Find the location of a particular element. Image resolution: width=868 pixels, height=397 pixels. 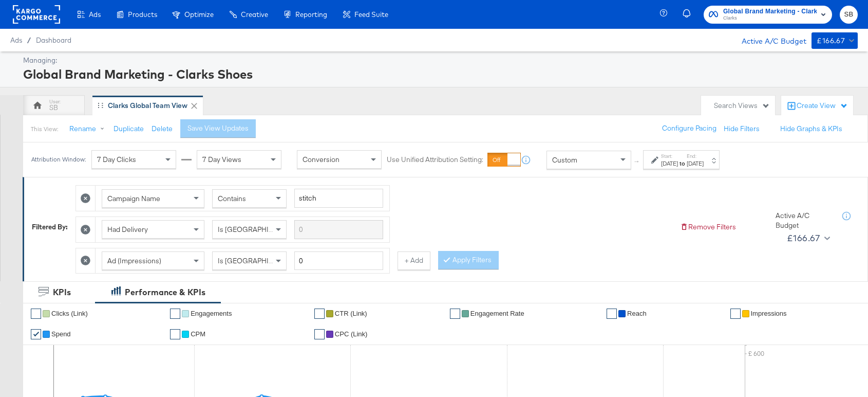

button: SB is located at coordinates (849, 15).